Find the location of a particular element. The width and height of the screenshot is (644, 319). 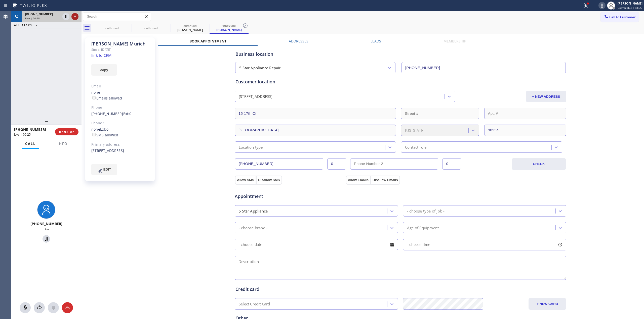

label: Membership is located at coordinates (455, 41).